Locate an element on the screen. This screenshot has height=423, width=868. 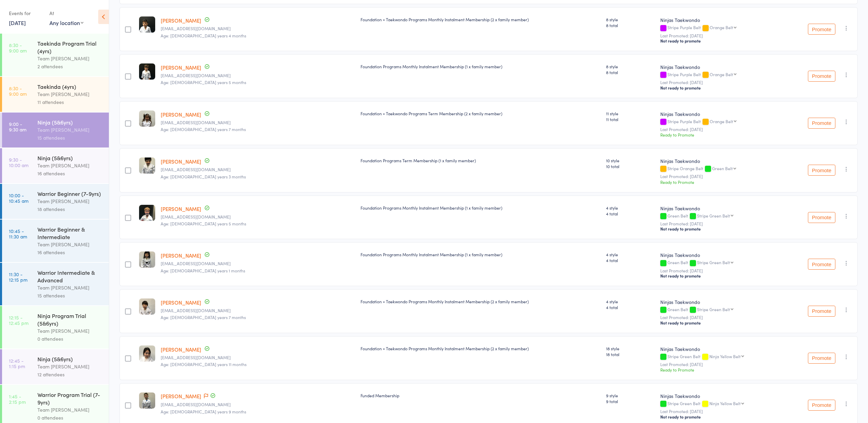
div: 0 attendees is located at coordinates (70, 418).